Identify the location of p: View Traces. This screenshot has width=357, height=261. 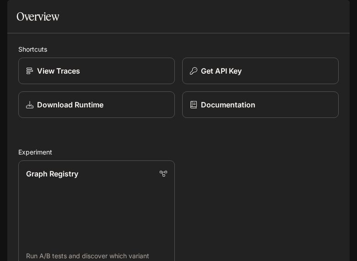
(59, 71).